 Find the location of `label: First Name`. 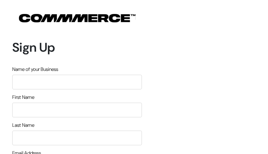

label: First Name is located at coordinates (23, 97).